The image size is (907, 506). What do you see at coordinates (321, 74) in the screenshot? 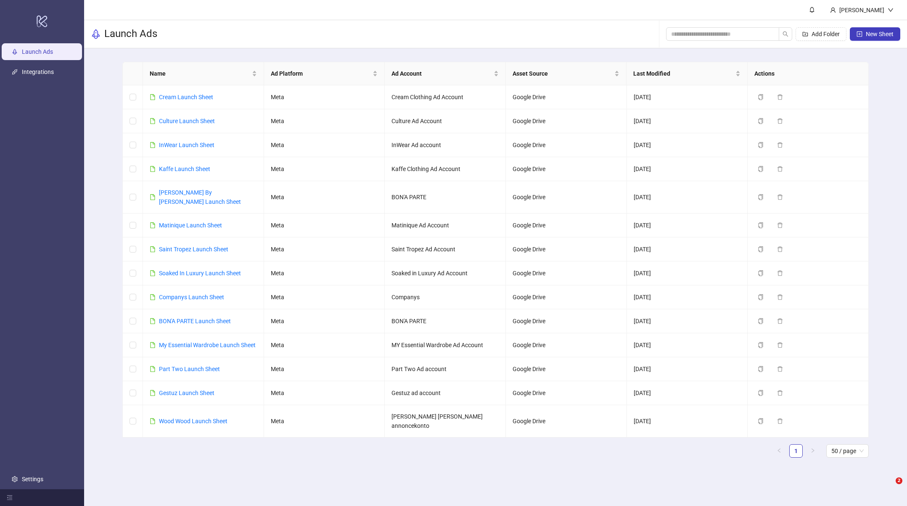
I see `span: Ad Platform` at bounding box center [321, 74].